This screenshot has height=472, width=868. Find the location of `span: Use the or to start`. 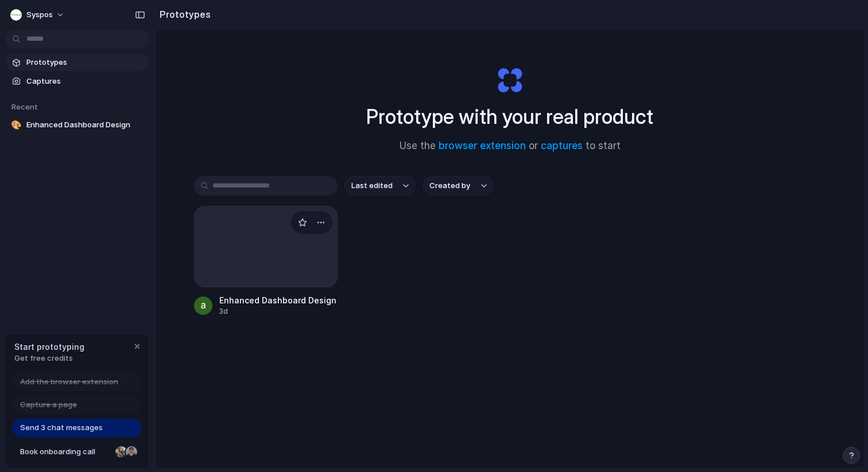

span: Use the or to start is located at coordinates (510, 146).